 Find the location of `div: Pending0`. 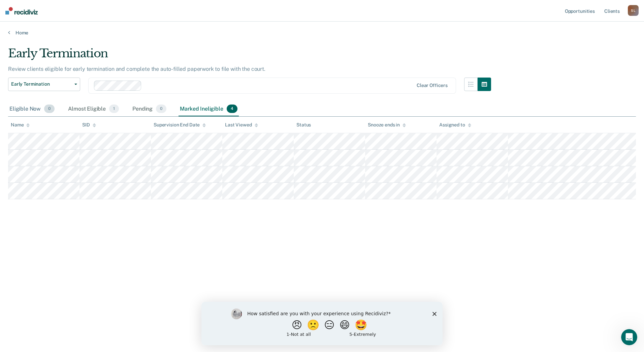

div: Pending0 is located at coordinates (149, 109).